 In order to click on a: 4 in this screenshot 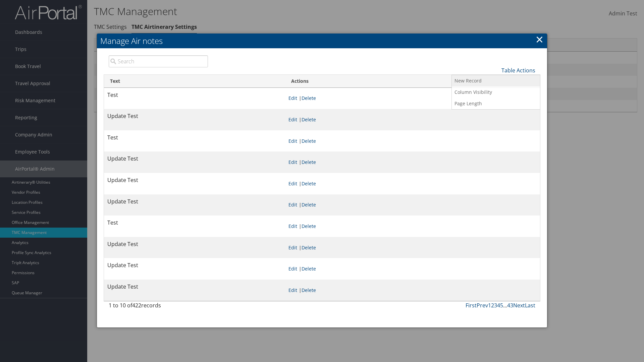, I will do `click(498, 305)`.